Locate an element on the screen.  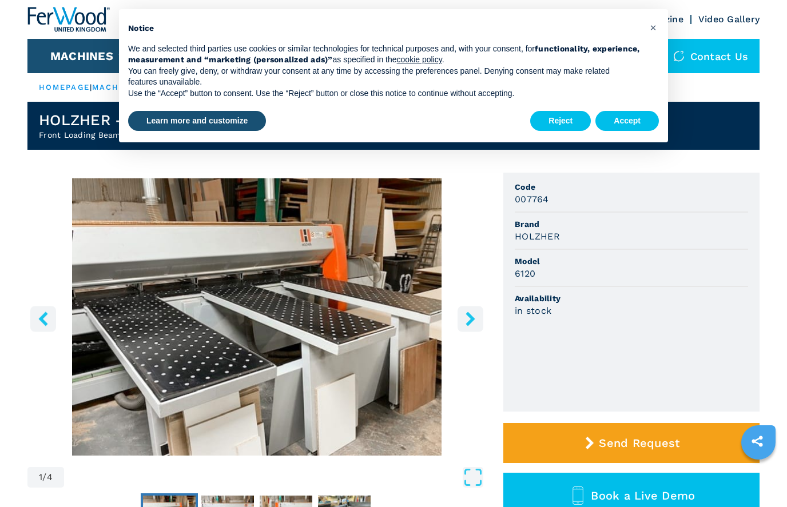
span: Send Request is located at coordinates (639, 443).